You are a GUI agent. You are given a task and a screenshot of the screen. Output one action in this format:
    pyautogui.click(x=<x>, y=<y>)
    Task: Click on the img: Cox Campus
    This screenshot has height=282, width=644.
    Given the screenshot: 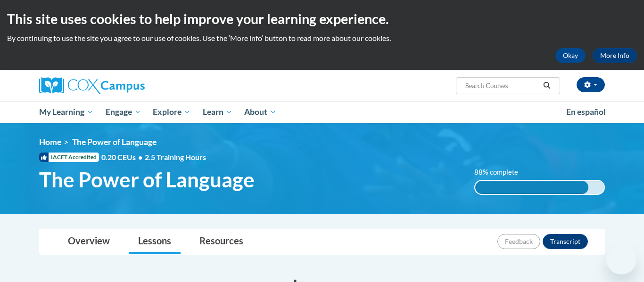 What is the action you would take?
    pyautogui.click(x=92, y=86)
    